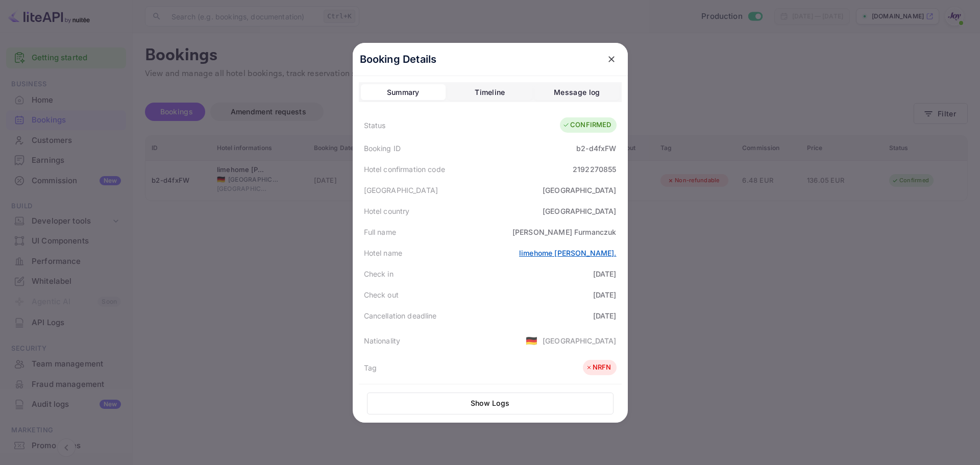  What do you see at coordinates (577, 92) in the screenshot?
I see `button: Message log` at bounding box center [577, 92].